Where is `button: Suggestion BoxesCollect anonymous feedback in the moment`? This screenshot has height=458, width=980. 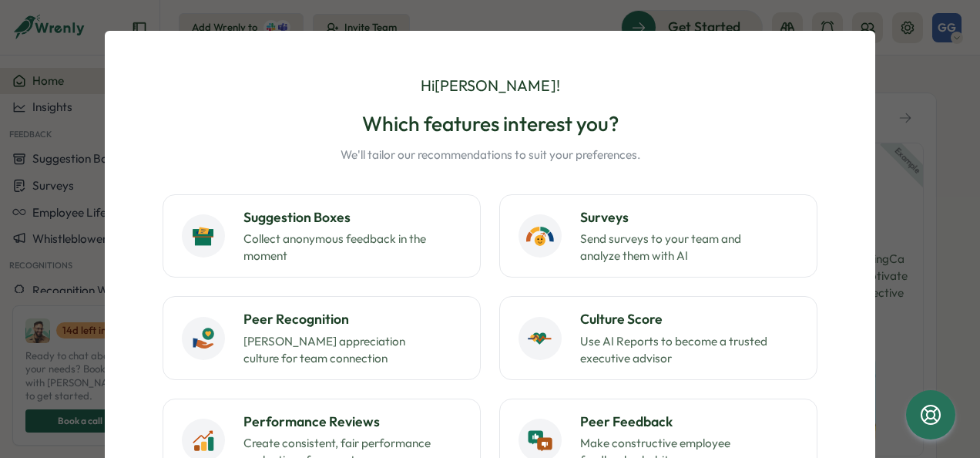
button: Suggestion BoxesCollect anonymous feedback in the moment is located at coordinates (322, 236).